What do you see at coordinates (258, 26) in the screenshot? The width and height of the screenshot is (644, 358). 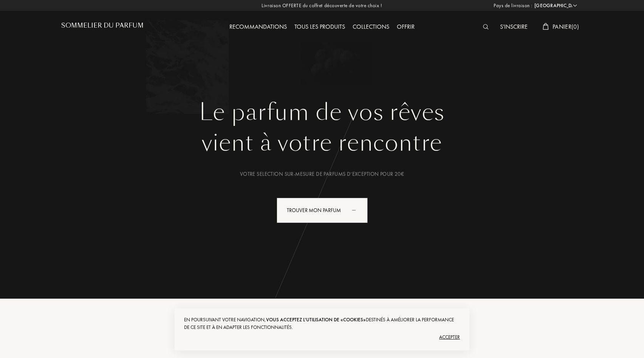 I see `a: Recommandations` at bounding box center [258, 26].